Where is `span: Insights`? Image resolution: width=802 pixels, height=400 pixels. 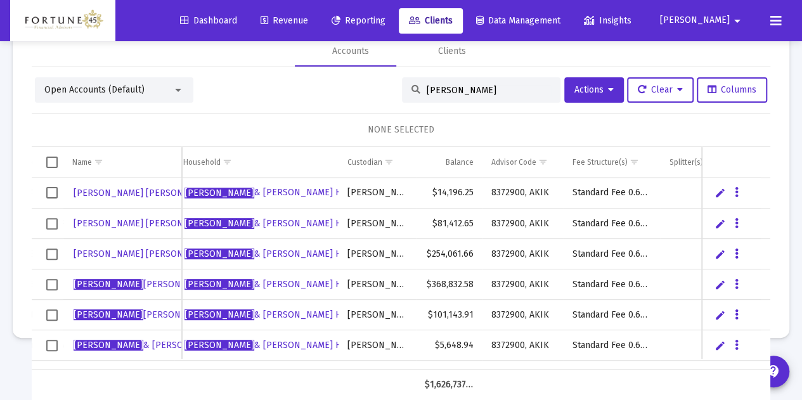 span: Insights is located at coordinates (607, 20).